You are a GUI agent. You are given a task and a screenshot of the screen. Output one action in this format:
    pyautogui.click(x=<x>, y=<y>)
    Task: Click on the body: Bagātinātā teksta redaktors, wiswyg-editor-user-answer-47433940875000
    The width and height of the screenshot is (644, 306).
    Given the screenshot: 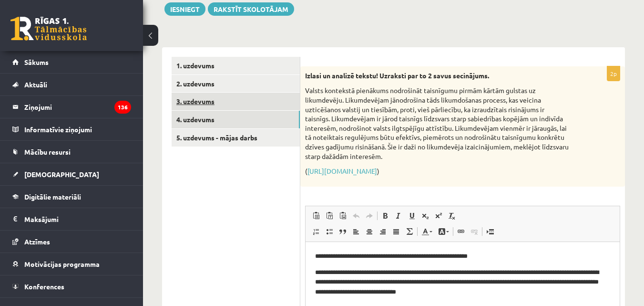 What is the action you would take?
    pyautogui.click(x=157, y=32)
    